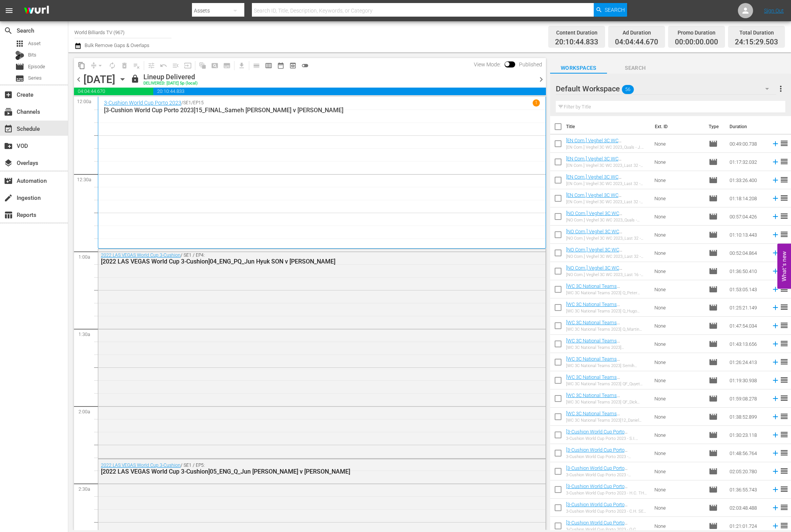  I want to click on span: 20:10:44.833, so click(577, 42).